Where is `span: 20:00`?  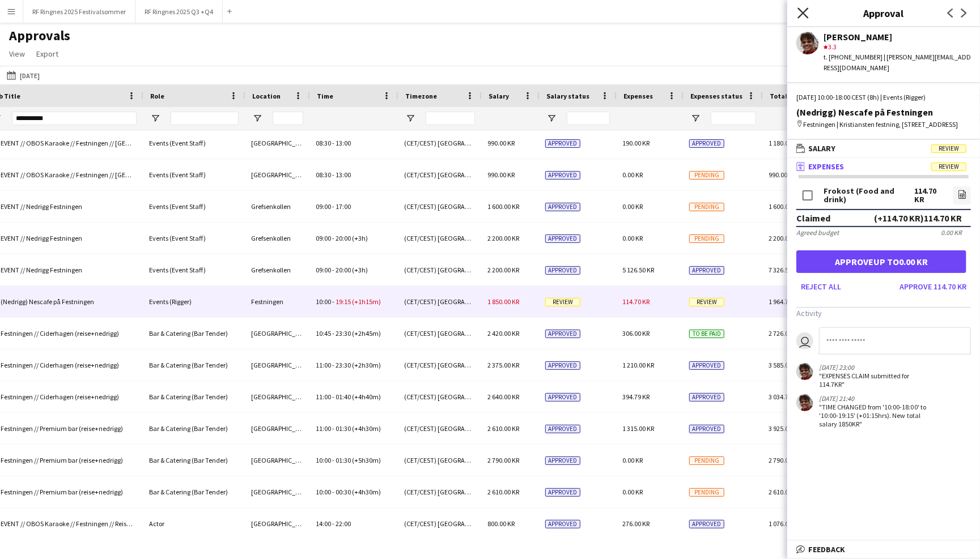 span: 20:00 is located at coordinates (343, 238).